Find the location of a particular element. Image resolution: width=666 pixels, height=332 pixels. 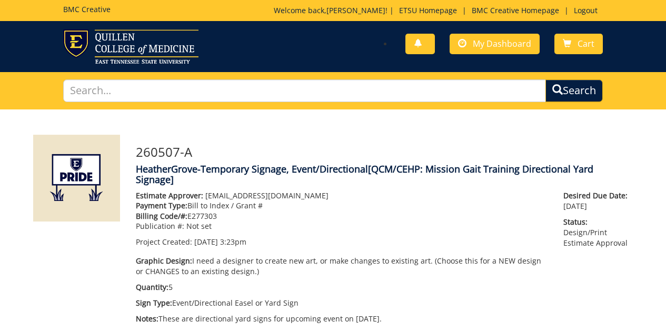

a: Cart is located at coordinates (578, 44).